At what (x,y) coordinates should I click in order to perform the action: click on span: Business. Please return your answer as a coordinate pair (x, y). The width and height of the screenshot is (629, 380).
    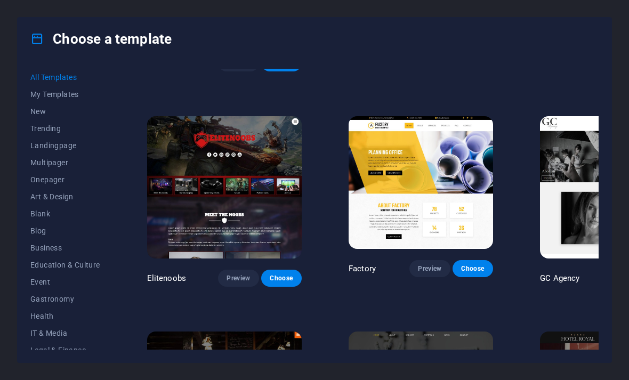
    Looking at the image, I should click on (65, 248).